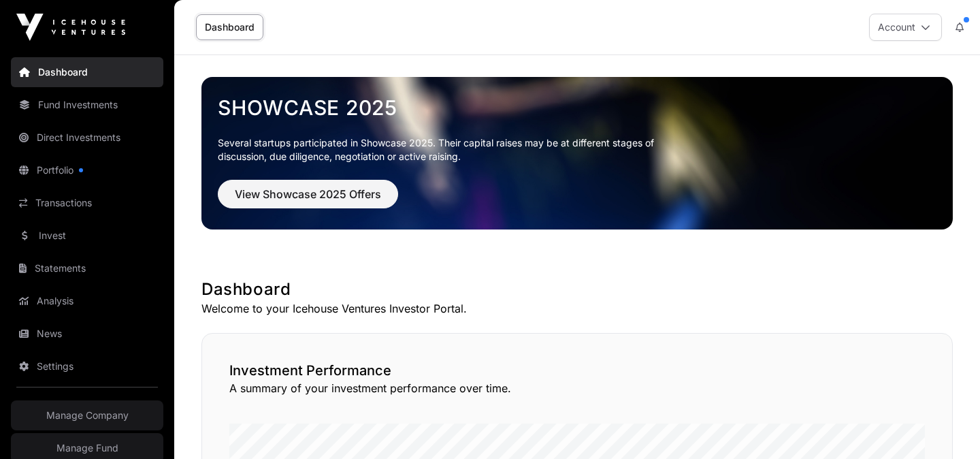 The width and height of the screenshot is (980, 459). I want to click on p: Several startups participated in Showcase 2025. Their capital raises may be at different stages o..., so click(447, 150).